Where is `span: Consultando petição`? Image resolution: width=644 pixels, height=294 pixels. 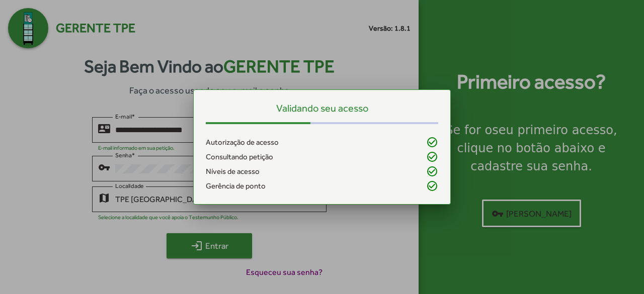
span: Consultando petição is located at coordinates (240, 157).